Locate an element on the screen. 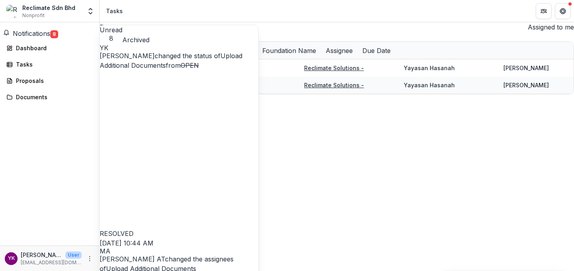 This screenshot has height=271, width=574. button: Open entity switcher is located at coordinates (91, 11).